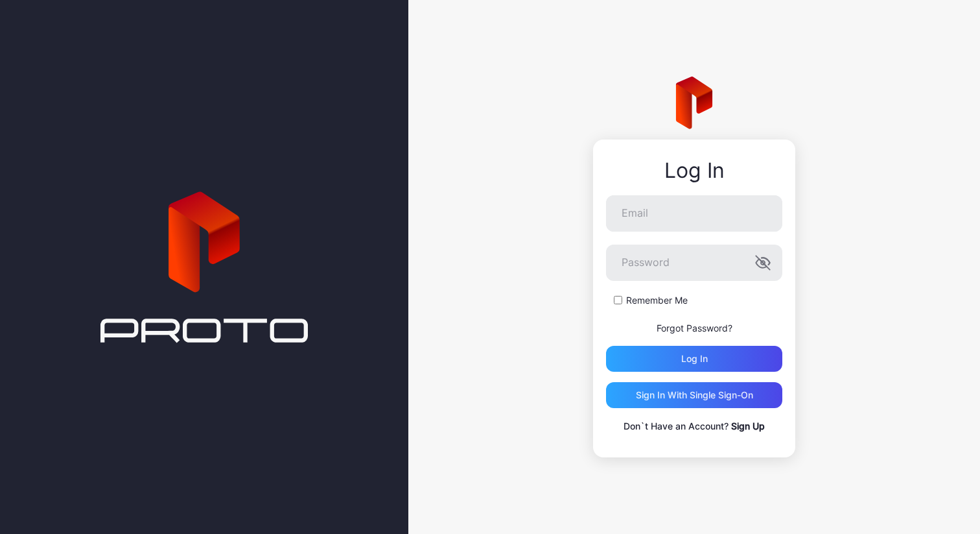  What do you see at coordinates (694, 328) in the screenshot?
I see `a: Forgot Password?` at bounding box center [694, 328].